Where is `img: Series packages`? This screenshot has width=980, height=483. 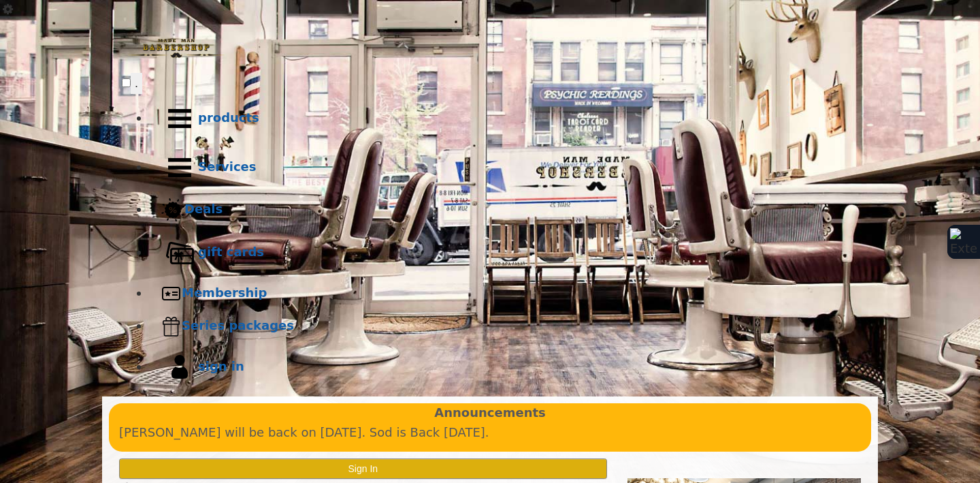
img: Series packages is located at coordinates (172, 326).